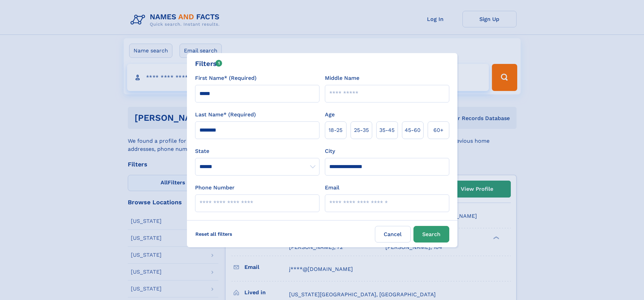 The width and height of the screenshot is (644, 300). I want to click on div: Filters, so click(208, 63).